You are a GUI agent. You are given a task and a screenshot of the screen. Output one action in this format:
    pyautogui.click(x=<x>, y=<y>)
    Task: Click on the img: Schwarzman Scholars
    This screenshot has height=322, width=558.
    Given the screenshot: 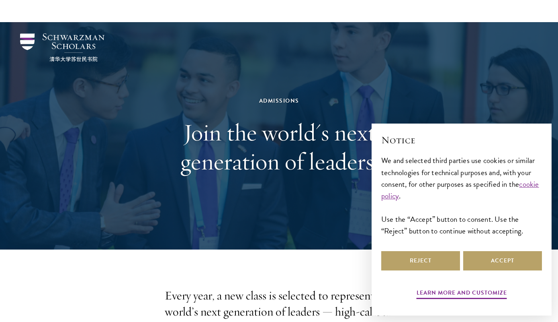 What is the action you would take?
    pyautogui.click(x=62, y=47)
    